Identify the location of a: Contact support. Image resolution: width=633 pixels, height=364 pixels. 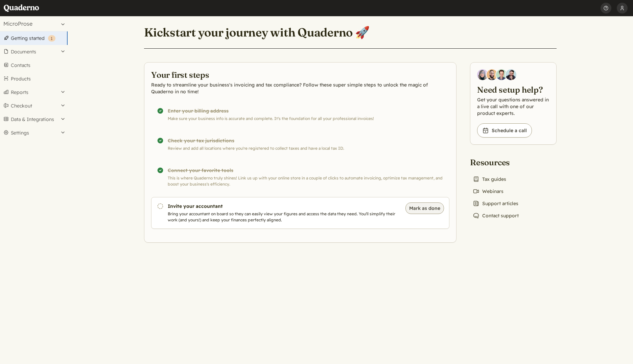
(496, 216).